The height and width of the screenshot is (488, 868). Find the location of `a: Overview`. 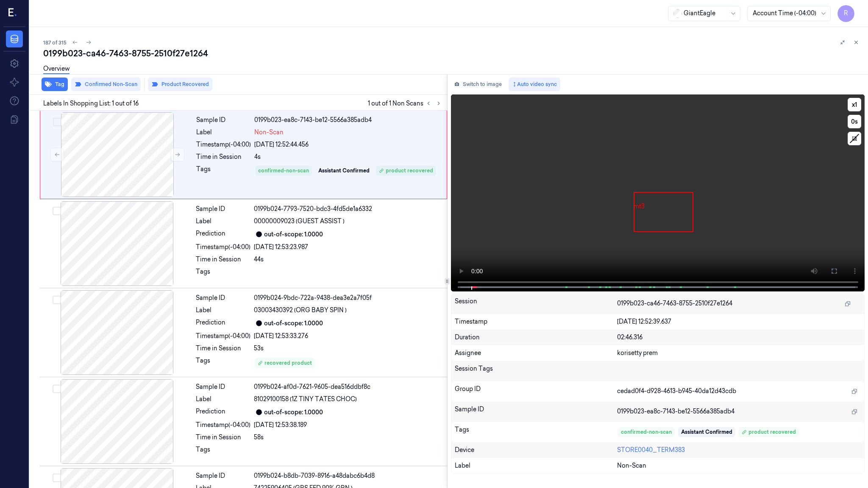

a: Overview is located at coordinates (57, 69).